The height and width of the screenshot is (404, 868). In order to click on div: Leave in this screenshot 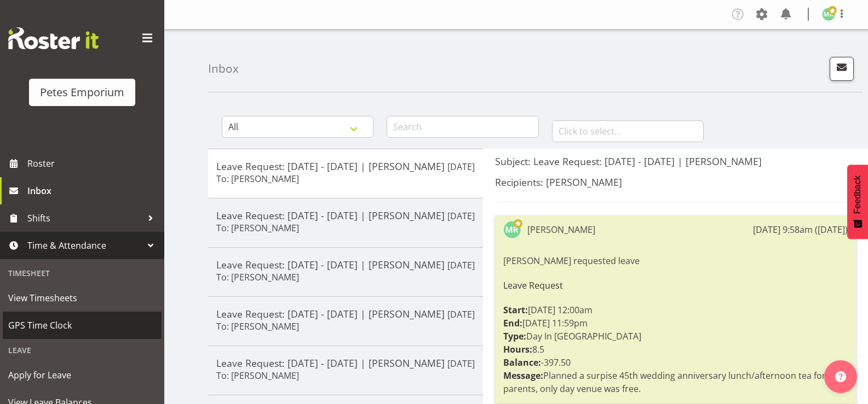, I will do `click(82, 350)`.